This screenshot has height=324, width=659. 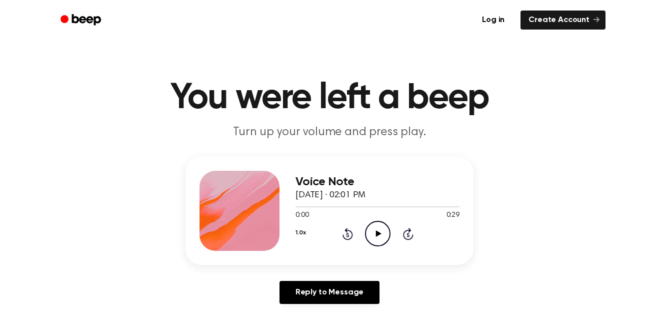 What do you see at coordinates (493, 20) in the screenshot?
I see `a: Log in` at bounding box center [493, 20].